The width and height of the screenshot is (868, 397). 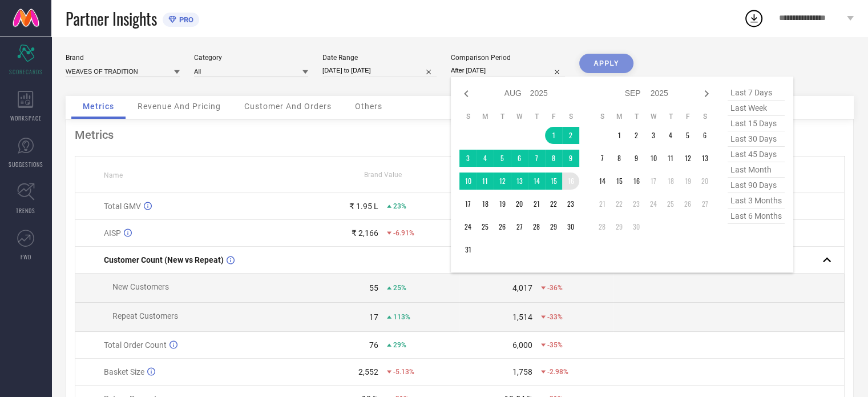 What do you see at coordinates (619, 135) in the screenshot?
I see `td: Mon Sep 01 2025` at bounding box center [619, 135].